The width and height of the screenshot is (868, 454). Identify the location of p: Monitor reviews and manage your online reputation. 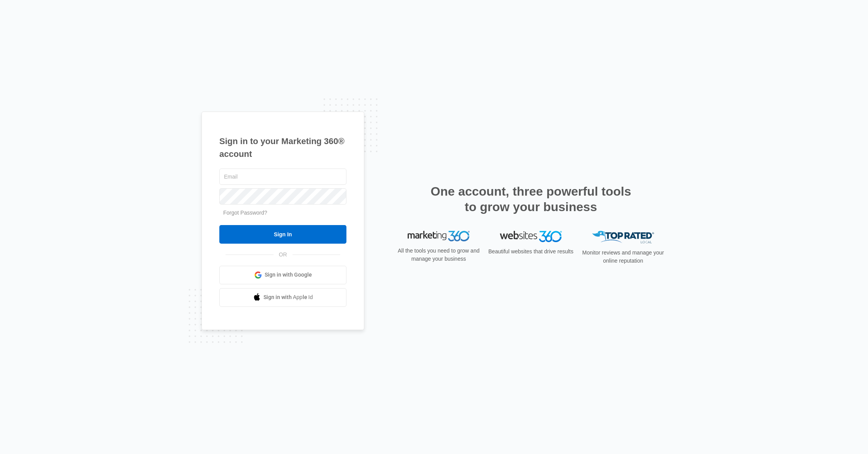
(623, 257).